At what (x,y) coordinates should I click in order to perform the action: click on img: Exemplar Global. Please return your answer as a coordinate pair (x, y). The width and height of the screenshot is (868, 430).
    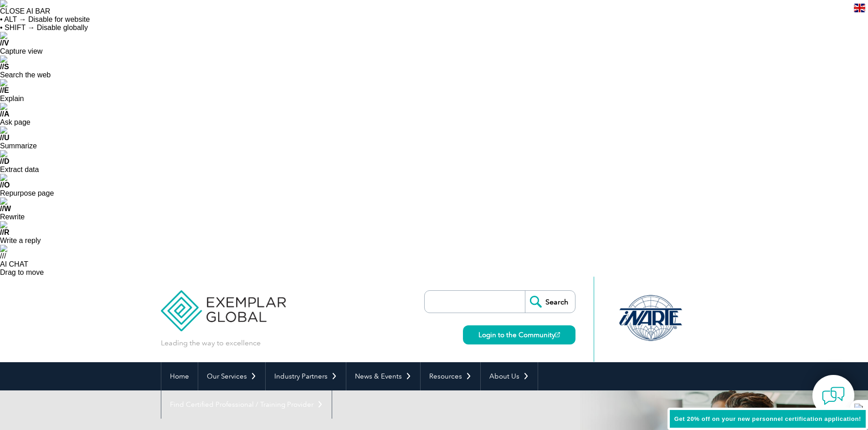
    Looking at the image, I should click on (223, 304).